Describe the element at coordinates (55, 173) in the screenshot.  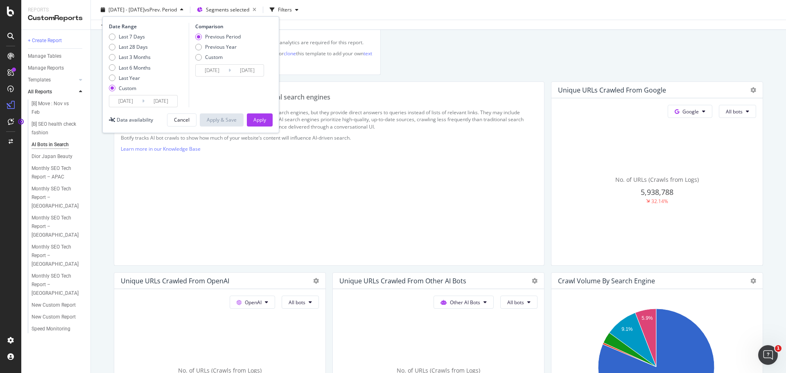
I see `div: Monthly SEO Tech Report – APAC` at that location.